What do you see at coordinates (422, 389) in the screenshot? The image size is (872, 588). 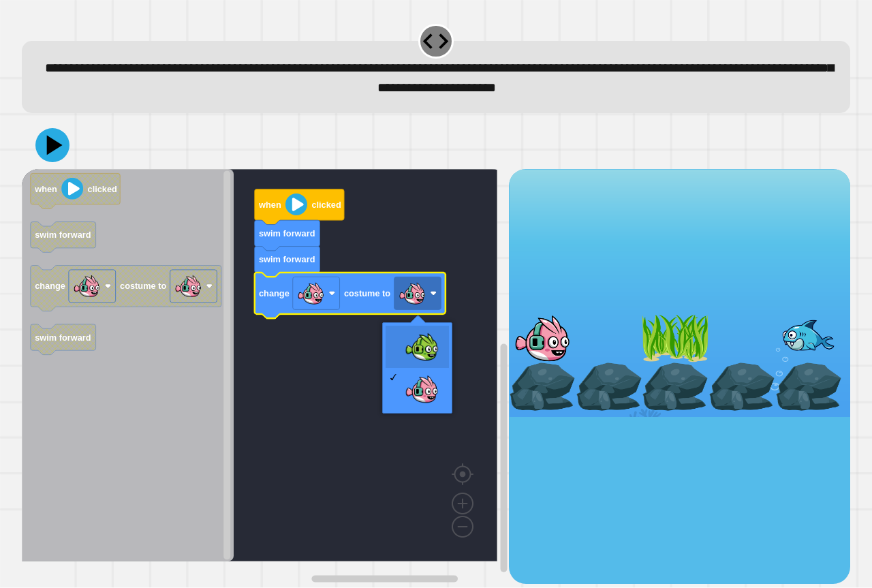 I see `img: PinkFish` at bounding box center [422, 389].